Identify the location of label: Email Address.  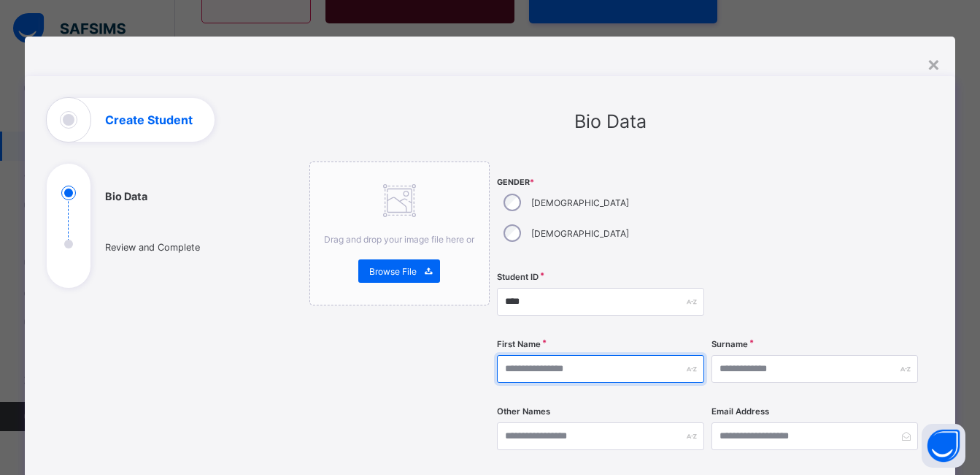
(740, 411).